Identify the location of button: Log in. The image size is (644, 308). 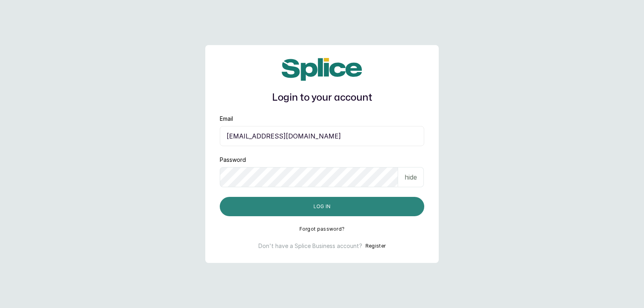
(322, 207).